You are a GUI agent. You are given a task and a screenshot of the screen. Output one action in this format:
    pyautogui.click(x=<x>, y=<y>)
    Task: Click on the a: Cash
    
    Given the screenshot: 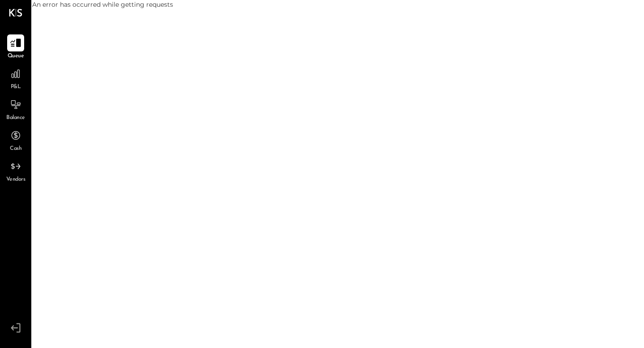 What is the action you would take?
    pyautogui.click(x=16, y=140)
    